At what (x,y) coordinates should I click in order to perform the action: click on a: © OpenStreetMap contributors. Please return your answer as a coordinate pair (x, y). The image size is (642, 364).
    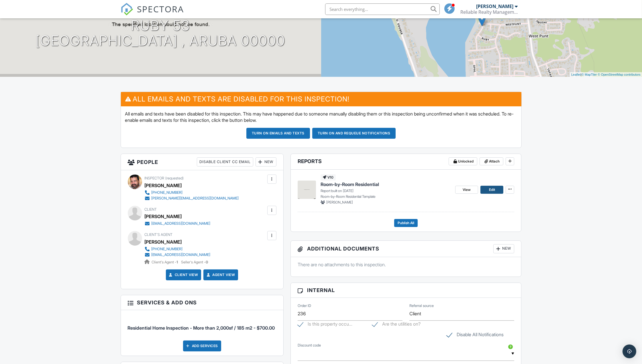
    Looking at the image, I should click on (619, 74).